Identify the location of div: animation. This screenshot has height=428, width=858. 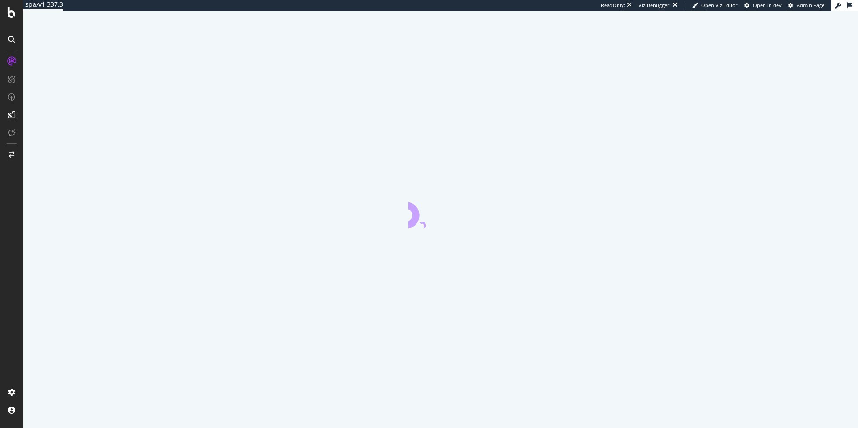
(441, 212).